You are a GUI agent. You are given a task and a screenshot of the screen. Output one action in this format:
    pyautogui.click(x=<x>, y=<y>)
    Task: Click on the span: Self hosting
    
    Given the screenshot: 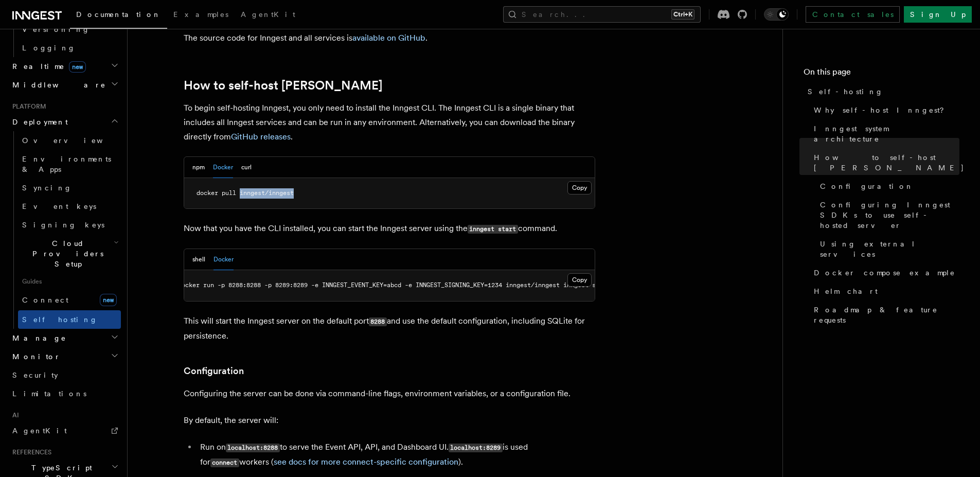 What is the action you would take?
    pyautogui.click(x=60, y=320)
    